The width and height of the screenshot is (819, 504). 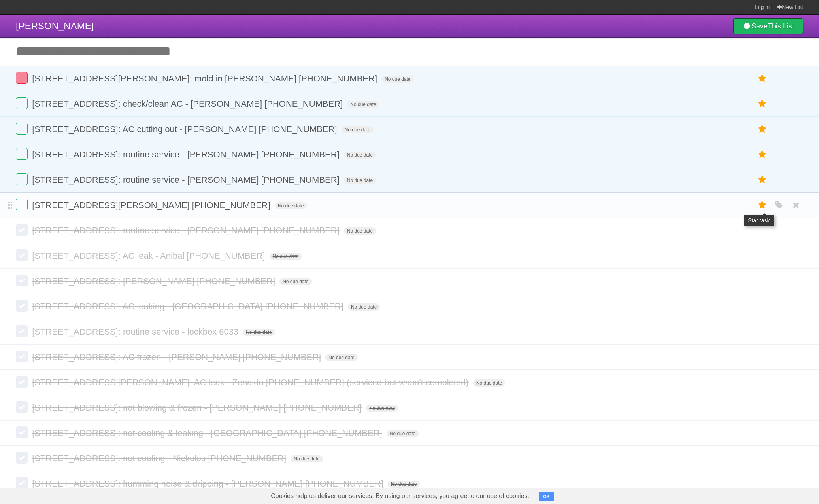 I want to click on a: SaveThis List, so click(x=768, y=26).